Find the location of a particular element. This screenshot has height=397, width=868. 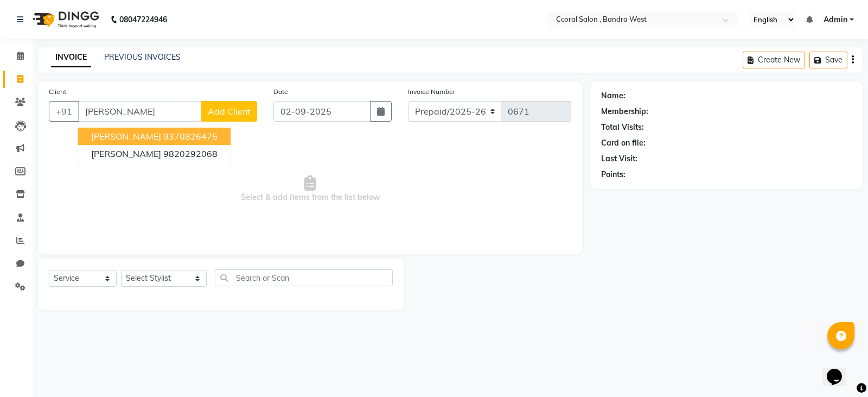

div: Membership: is located at coordinates (624, 112).